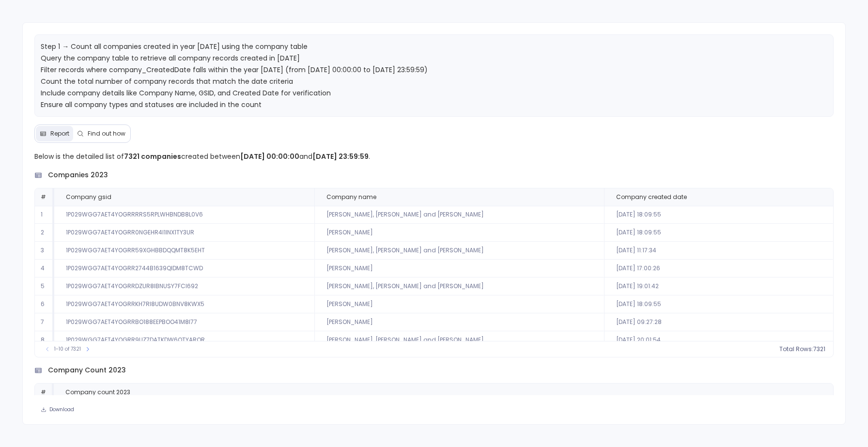 The image size is (868, 447). What do you see at coordinates (184, 232) in the screenshot?
I see `td: 1P029WGG7AET4YOGRR0NGEHR4I1INX1TY3UR` at bounding box center [184, 232].